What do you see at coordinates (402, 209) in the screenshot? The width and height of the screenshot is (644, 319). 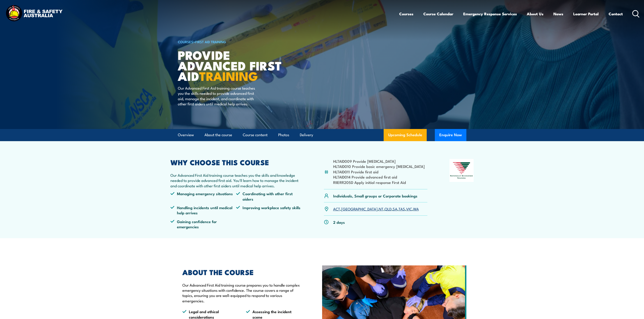 I see `a: TAS` at bounding box center [402, 209].